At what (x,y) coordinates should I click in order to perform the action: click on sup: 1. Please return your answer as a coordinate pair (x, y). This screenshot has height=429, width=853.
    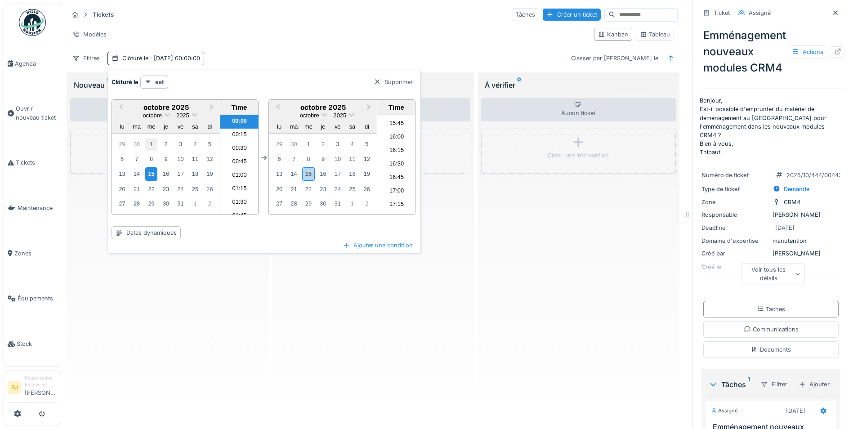
    Looking at the image, I should click on (749, 385).